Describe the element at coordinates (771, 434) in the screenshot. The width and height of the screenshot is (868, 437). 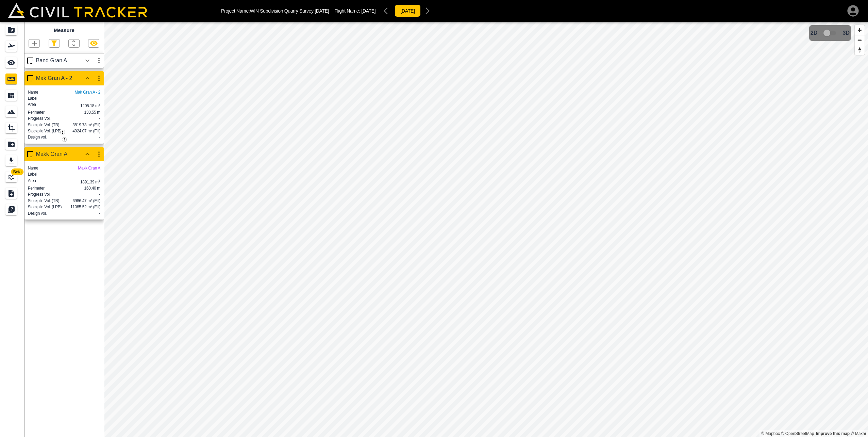
I see `a: Mapbox` at that location.